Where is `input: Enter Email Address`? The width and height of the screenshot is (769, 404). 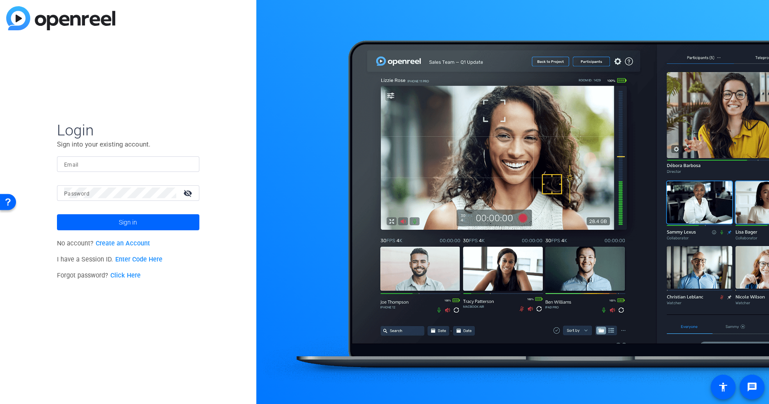
input: Enter Email Address is located at coordinates (128, 164).